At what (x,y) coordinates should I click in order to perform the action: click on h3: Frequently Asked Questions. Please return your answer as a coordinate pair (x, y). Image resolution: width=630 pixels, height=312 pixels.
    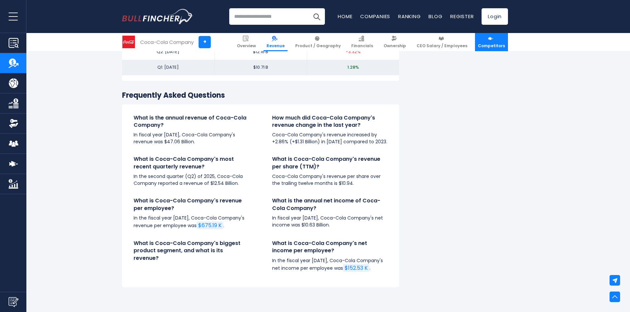
    Looking at the image, I should click on (260, 95).